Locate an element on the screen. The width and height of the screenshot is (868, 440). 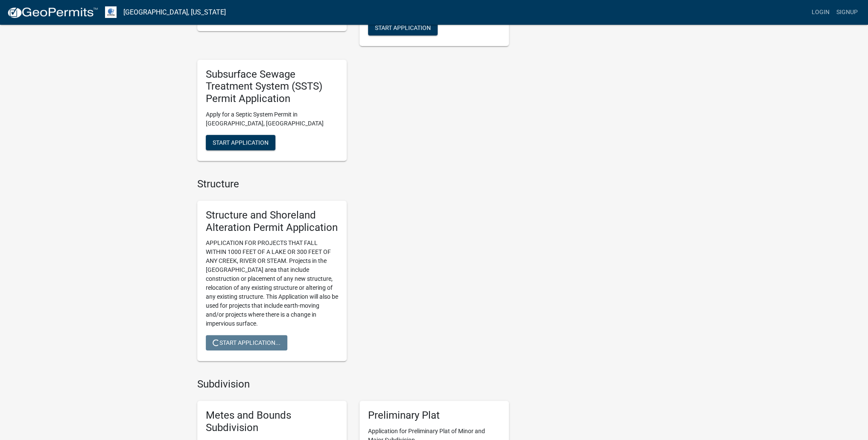
span: Start Application... is located at coordinates (246, 343).